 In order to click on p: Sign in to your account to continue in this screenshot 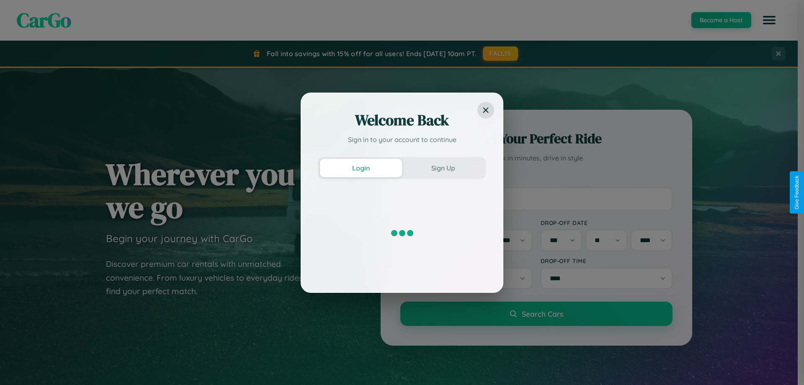, I will do `click(402, 140)`.